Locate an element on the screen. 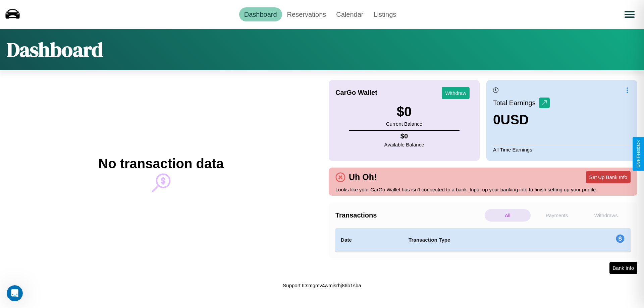  h4: $ 0 is located at coordinates (404, 136).